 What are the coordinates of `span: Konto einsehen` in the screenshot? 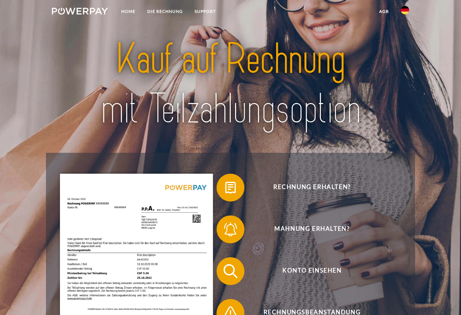 It's located at (312, 271).